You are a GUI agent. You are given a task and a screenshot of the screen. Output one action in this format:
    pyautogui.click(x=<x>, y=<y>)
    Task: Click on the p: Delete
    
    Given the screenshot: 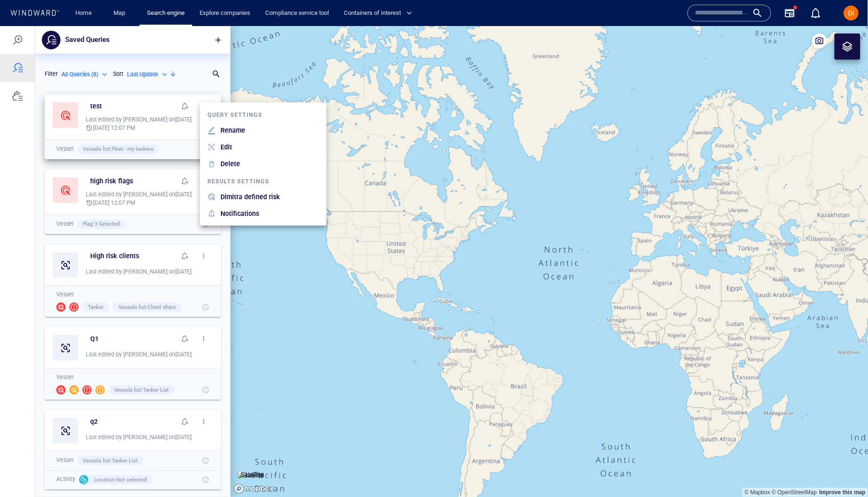 What is the action you would take?
    pyautogui.click(x=230, y=138)
    